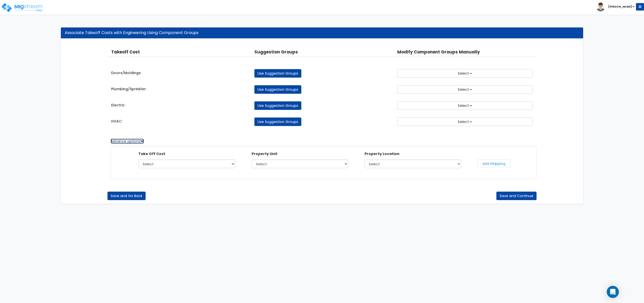  What do you see at coordinates (264, 154) in the screenshot?
I see `label: Property Unit` at bounding box center [264, 154].